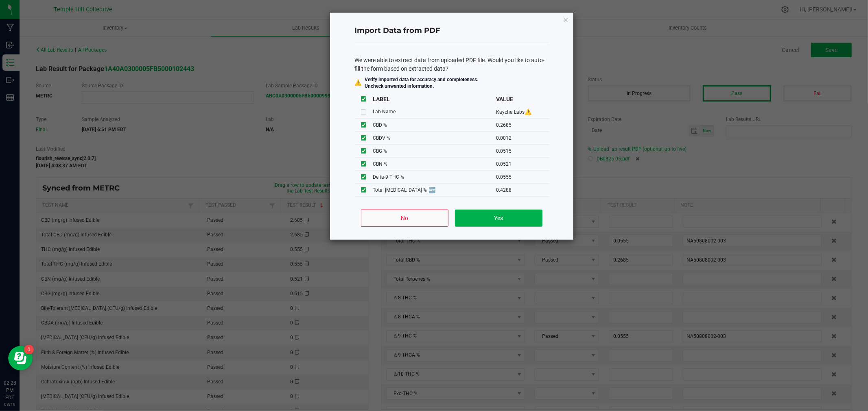 Image resolution: width=868 pixels, height=411 pixels. What do you see at coordinates (523, 190) in the screenshot?
I see `td: 0.4288` at bounding box center [523, 190].